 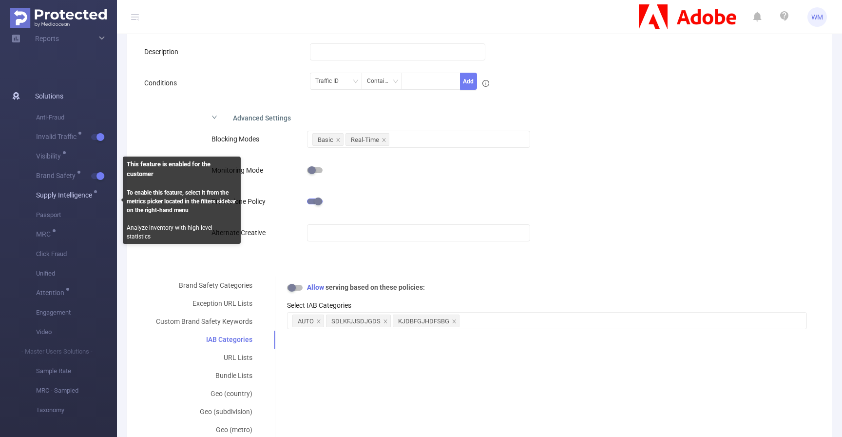 I want to click on label: Alternate Creative, so click(x=241, y=233).